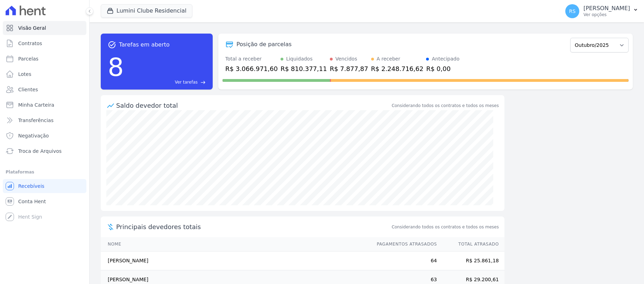  Describe the element at coordinates (446, 106) in the screenshot. I see `div: Considerando todos os contratos e todos os meses` at that location.